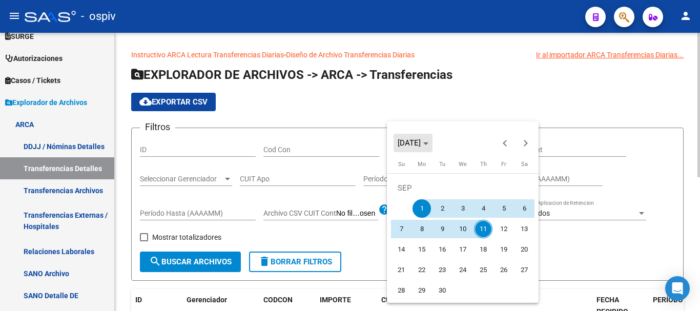 The width and height of the screenshot is (700, 311). What do you see at coordinates (413, 143) in the screenshot?
I see `button: Choose month and year` at bounding box center [413, 143].